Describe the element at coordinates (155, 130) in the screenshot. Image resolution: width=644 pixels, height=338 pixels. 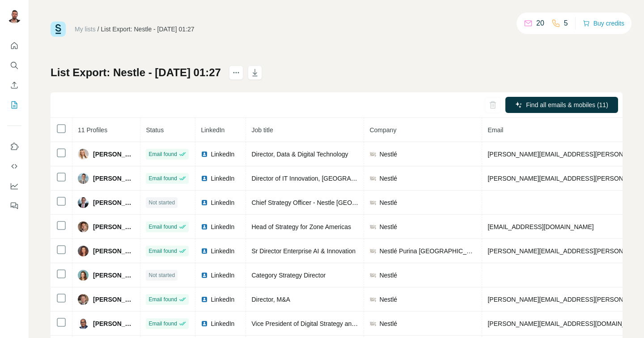
I see `span: Status` at that location.